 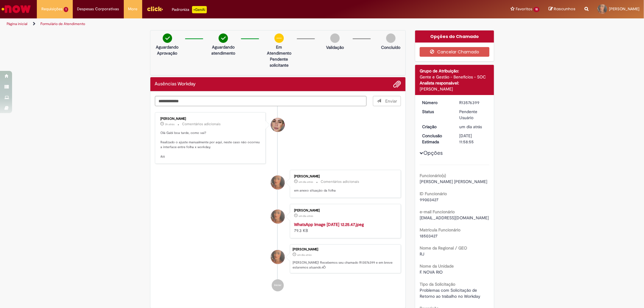 What do you see at coordinates (189, 9) in the screenshot?
I see `div: Padroniza` at bounding box center [189, 9].